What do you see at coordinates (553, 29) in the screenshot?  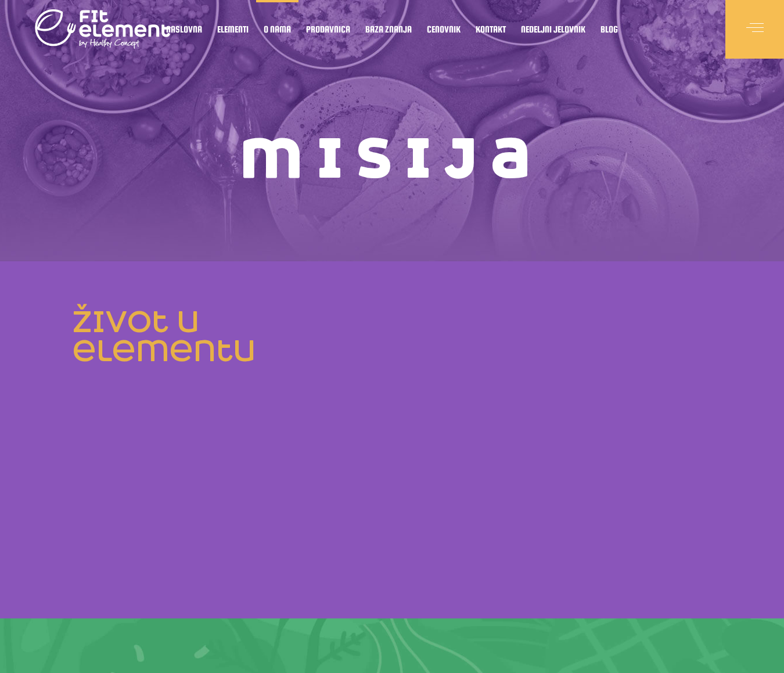 I see `span: Nedeljni jelovnik` at bounding box center [553, 29].